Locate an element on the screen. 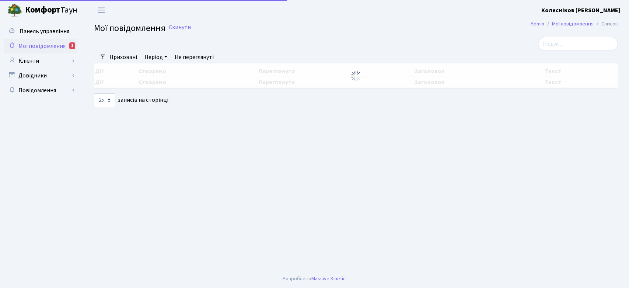 The height and width of the screenshot is (288, 629). a: Скинути is located at coordinates (180, 27).